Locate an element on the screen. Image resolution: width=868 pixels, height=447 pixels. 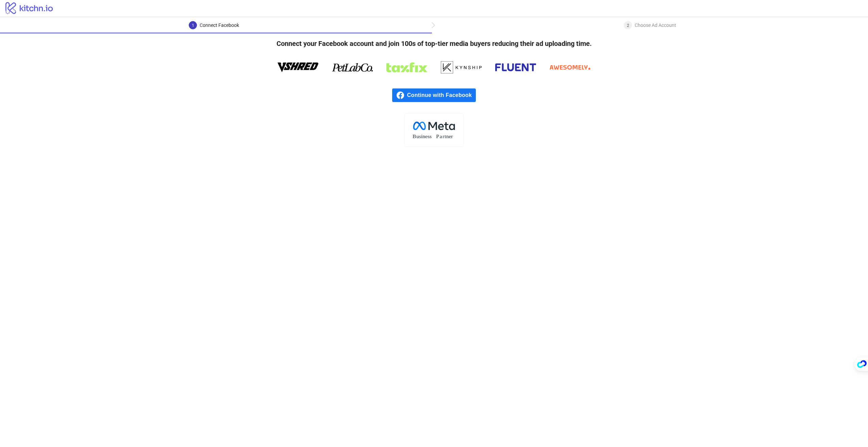
a: Continue with Facebook is located at coordinates (434, 95).